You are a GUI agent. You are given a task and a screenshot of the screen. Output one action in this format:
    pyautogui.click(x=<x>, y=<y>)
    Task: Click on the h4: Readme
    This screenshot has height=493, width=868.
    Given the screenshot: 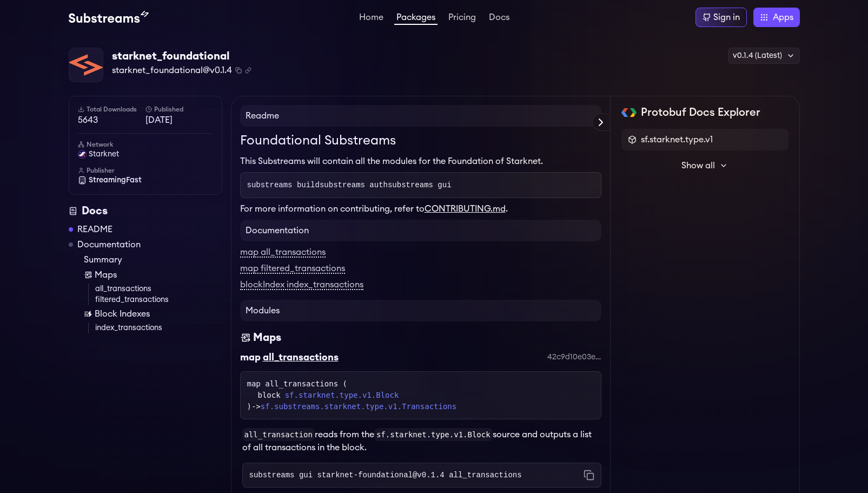 What is the action you would take?
    pyautogui.click(x=421, y=116)
    